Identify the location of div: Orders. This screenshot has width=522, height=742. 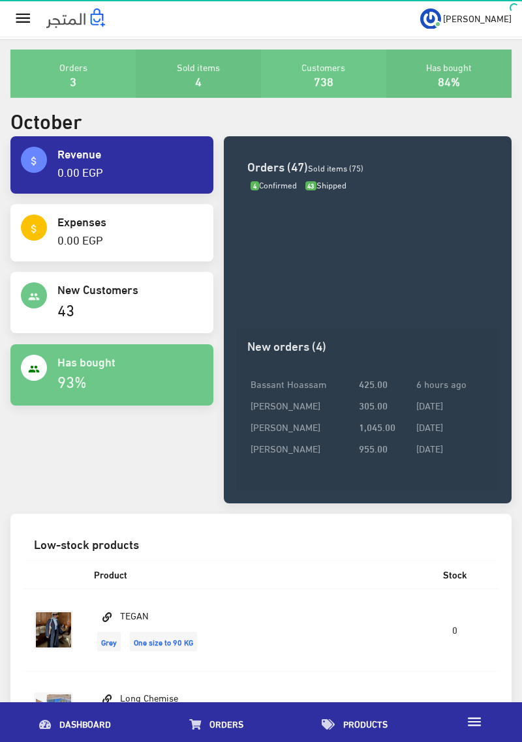
(73, 74).